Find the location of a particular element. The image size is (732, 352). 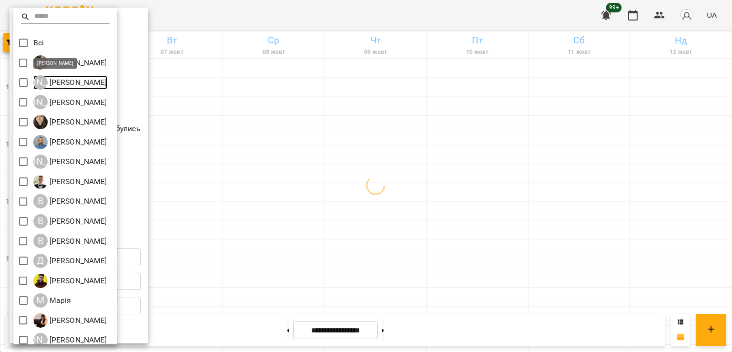

div: Д is located at coordinates (41, 261).